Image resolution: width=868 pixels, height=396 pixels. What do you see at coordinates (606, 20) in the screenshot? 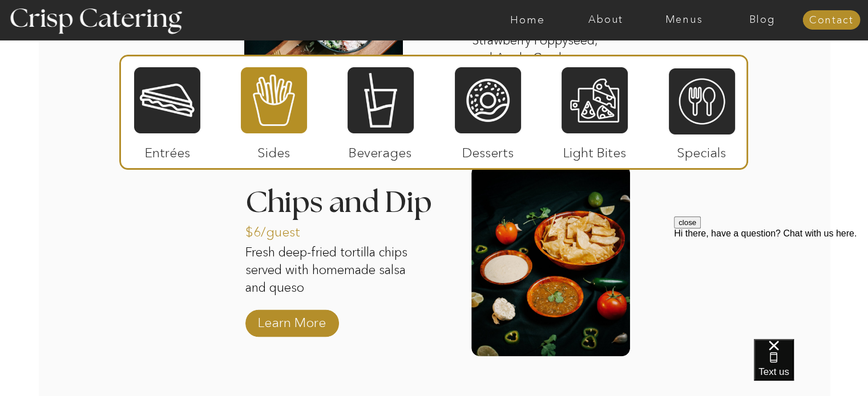
I see `nav: About` at bounding box center [606, 20].